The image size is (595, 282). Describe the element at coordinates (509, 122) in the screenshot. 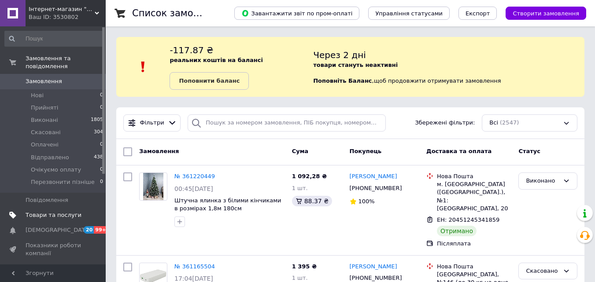

I see `span: (2547)` at that location.